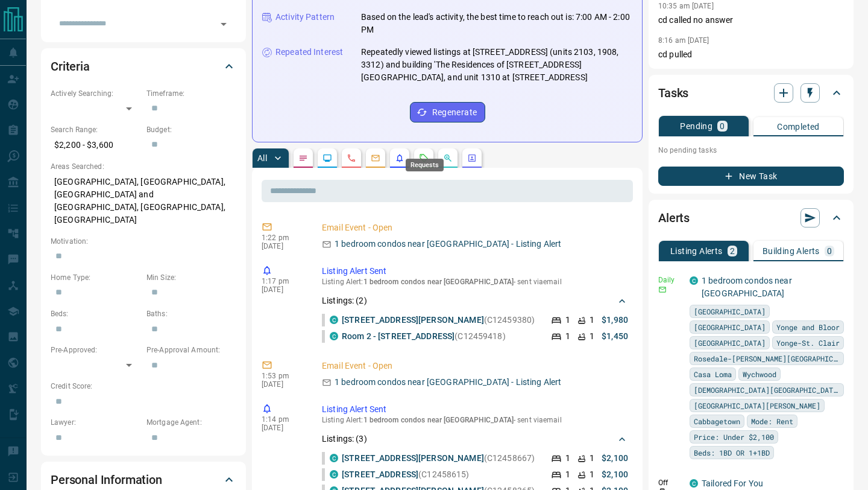 This screenshot has width=868, height=490. Describe the element at coordinates (717, 421) in the screenshot. I see `span: Cabbagetown` at that location.